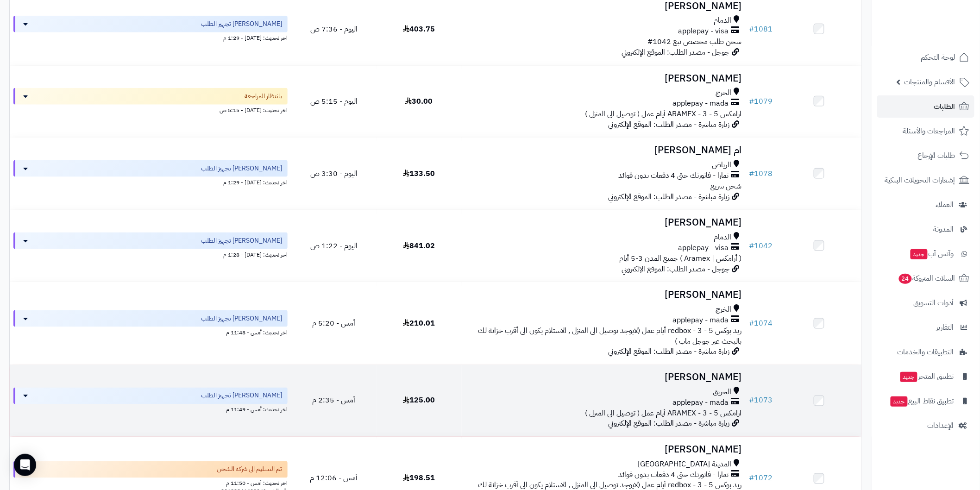 This screenshot has height=490, width=980. Describe the element at coordinates (726, 186) in the screenshot. I see `span: شحن سريع` at that location.